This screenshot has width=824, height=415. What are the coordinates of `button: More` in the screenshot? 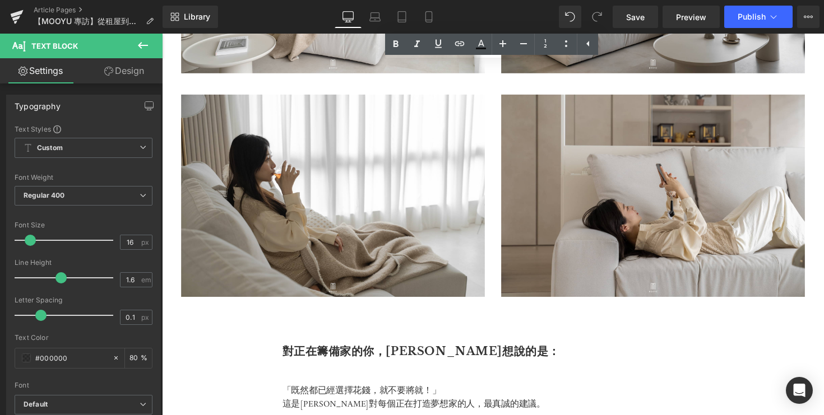 It's located at (808, 17).